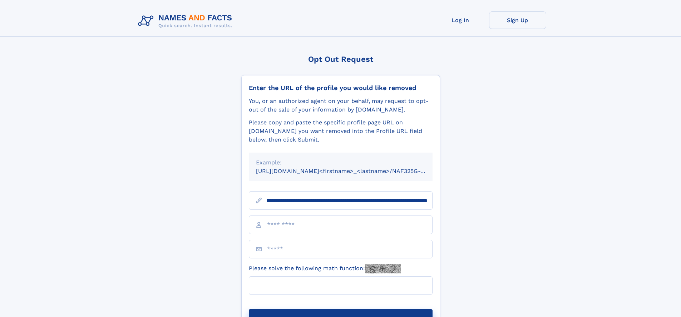 This screenshot has width=681, height=317. Describe the element at coordinates (341, 163) in the screenshot. I see `div: Example:` at that location.